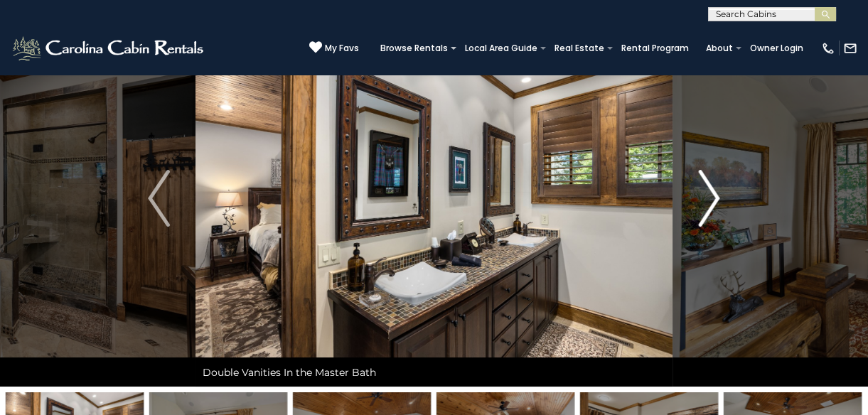  I want to click on div: Double Vanities In the Master Bath, so click(434, 373).